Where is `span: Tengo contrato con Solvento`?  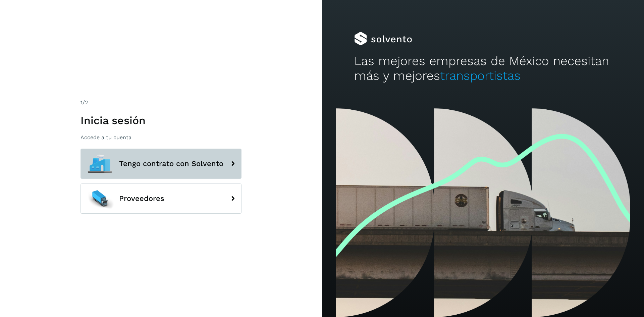
span: Tengo contrato con Solvento is located at coordinates (171, 164).